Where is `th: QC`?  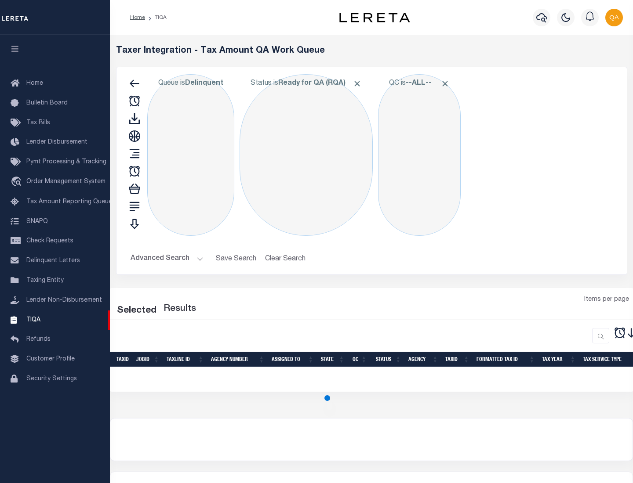
th: QC is located at coordinates (359, 359).